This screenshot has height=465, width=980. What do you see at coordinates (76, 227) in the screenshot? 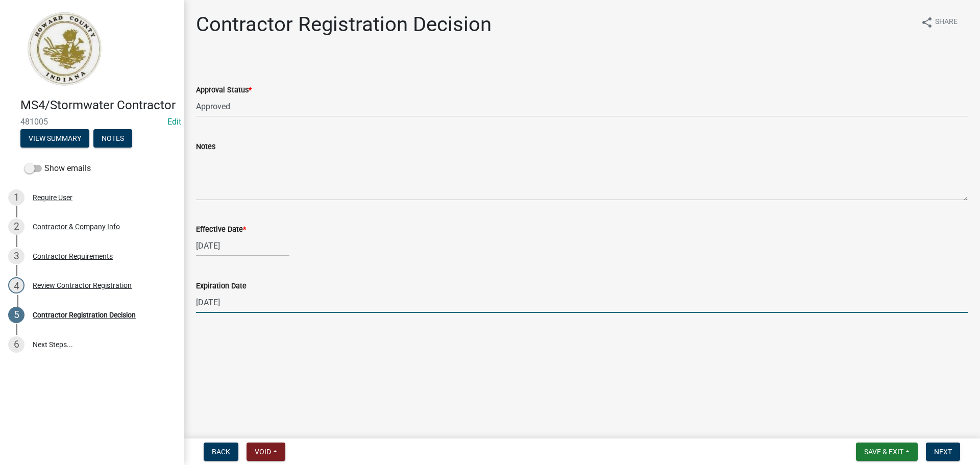
I see `div: Contractor & Company Info` at bounding box center [76, 227].